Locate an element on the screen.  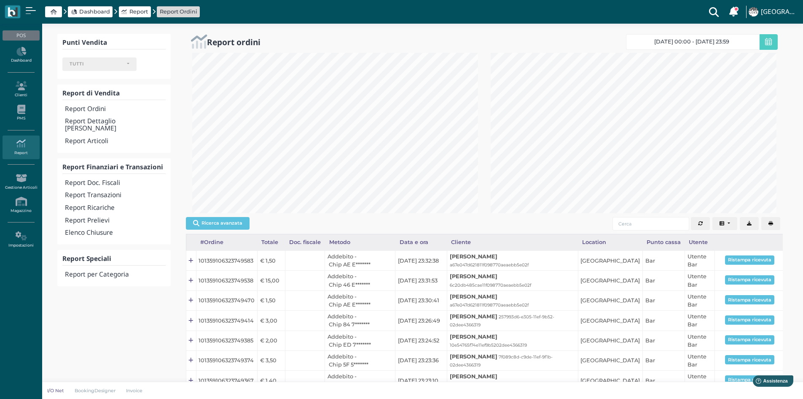
span: Assistenza is located at coordinates (40, 10).